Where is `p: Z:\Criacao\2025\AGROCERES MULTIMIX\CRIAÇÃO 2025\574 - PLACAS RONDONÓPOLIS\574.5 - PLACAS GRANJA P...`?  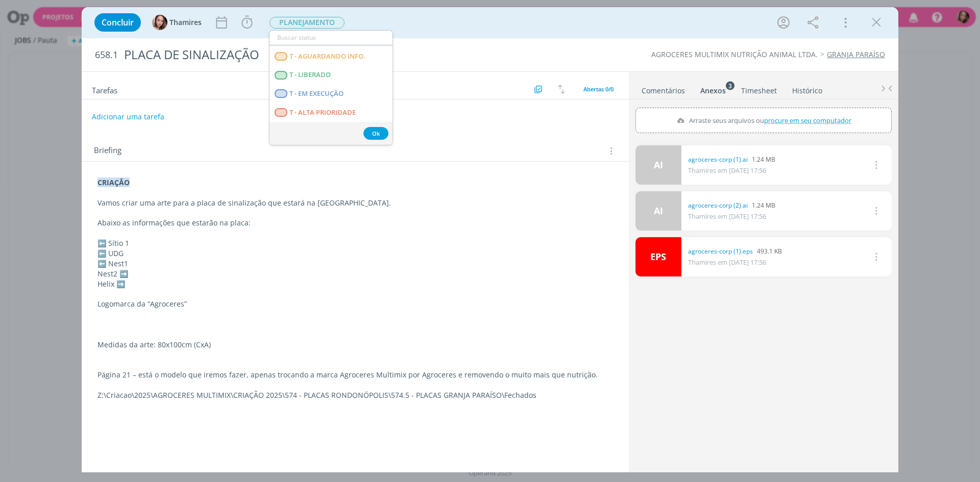 p: Z:\Criacao\2025\AGROCERES MULTIMIX\CRIAÇÃO 2025\574 - PLACAS RONDONÓPOLIS\574.5 - PLACAS GRANJA P... is located at coordinates (355, 395).